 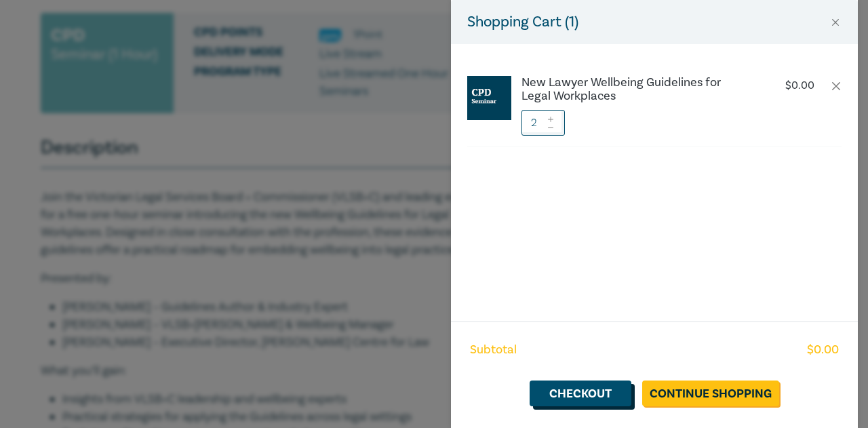 I want to click on img: CPD%20Seminar.jpg, so click(x=489, y=98).